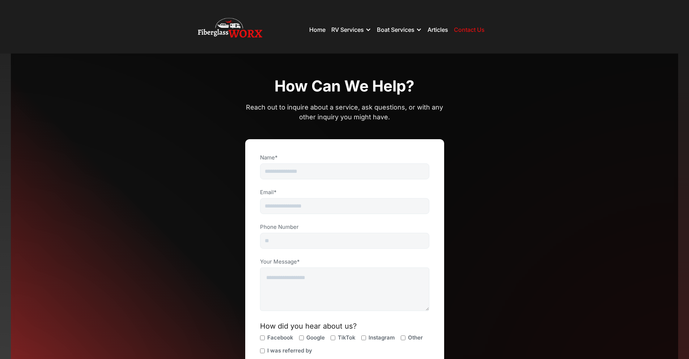 This screenshot has width=689, height=359. What do you see at coordinates (438, 30) in the screenshot?
I see `a: Articles` at bounding box center [438, 30].